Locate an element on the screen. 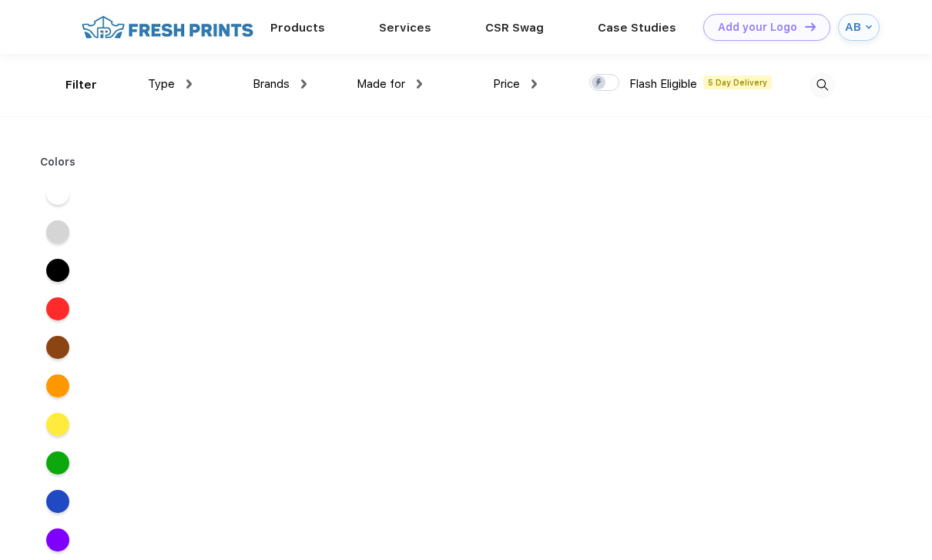  a: Products is located at coordinates (297, 28).